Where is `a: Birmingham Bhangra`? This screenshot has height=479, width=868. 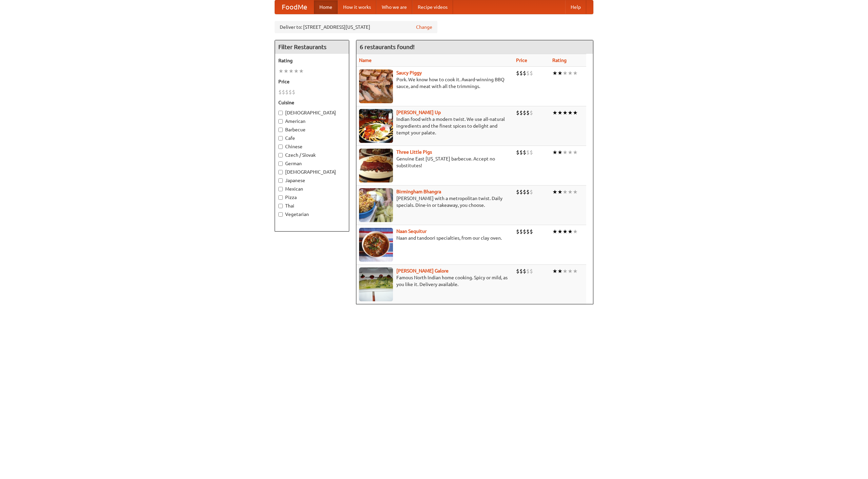 a: Birmingham Bhangra is located at coordinates (419, 192).